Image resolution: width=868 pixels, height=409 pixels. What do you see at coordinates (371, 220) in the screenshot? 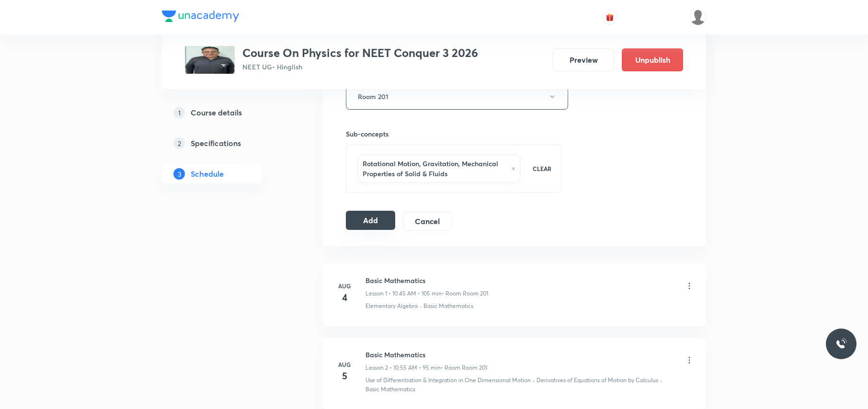
I see `button: Add` at bounding box center [371, 220].